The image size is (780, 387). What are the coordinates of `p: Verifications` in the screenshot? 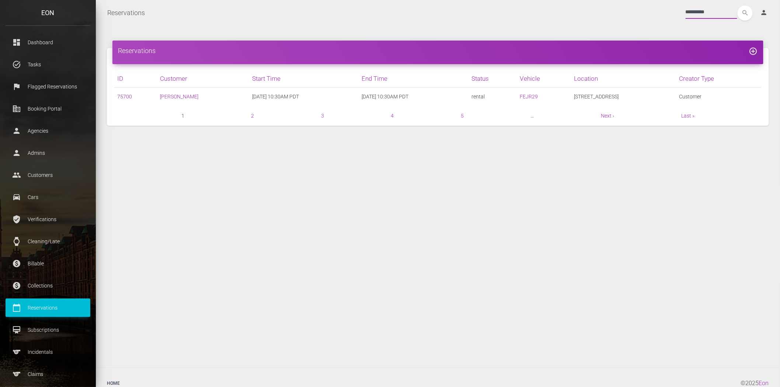 It's located at (48, 219).